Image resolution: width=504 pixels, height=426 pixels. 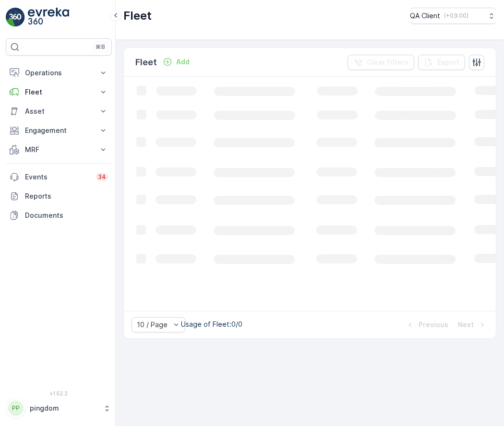 What do you see at coordinates (58, 131) in the screenshot?
I see `button: Engagement` at bounding box center [58, 131].